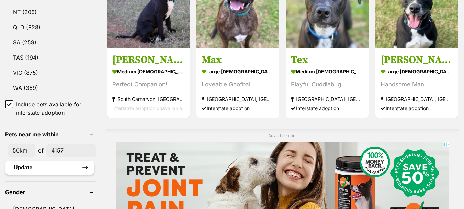 This screenshot has width=464, height=209. Describe the element at coordinates (51, 108) in the screenshot. I see `a: Include pets available for interstate adoption` at that location.